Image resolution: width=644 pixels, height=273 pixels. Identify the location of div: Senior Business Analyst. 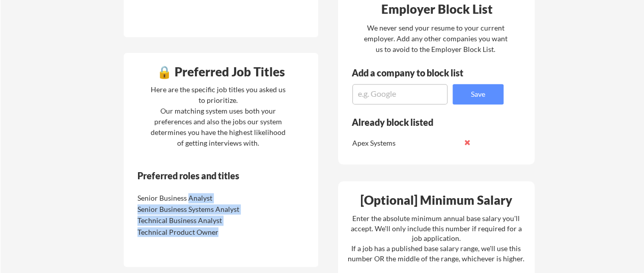
(191, 198).